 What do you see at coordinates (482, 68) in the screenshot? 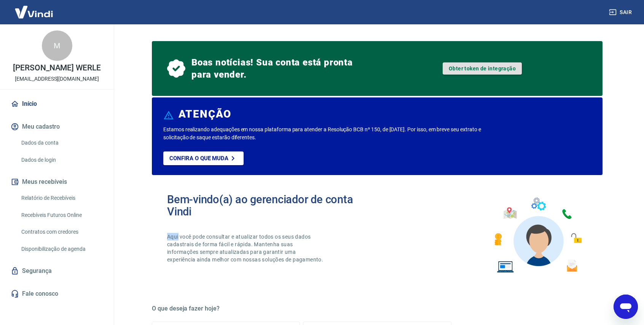
I see `a: Obter token de integração` at bounding box center [482, 68].